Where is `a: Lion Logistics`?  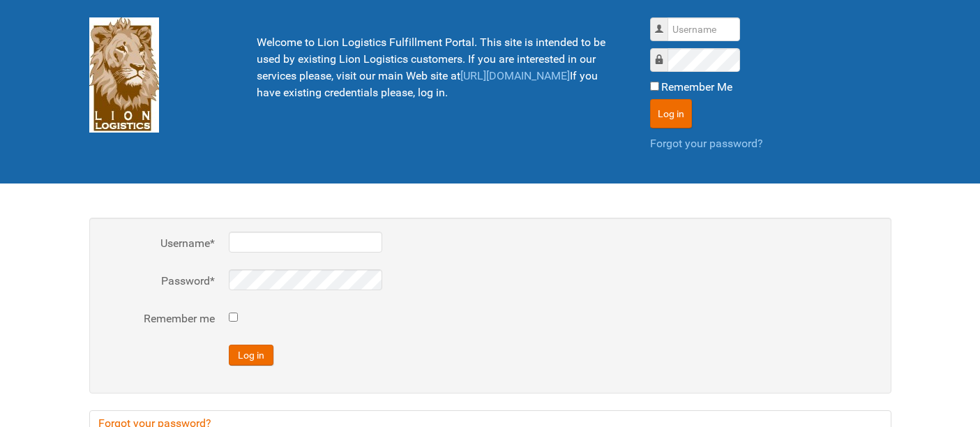 a: Lion Logistics is located at coordinates (124, 74).